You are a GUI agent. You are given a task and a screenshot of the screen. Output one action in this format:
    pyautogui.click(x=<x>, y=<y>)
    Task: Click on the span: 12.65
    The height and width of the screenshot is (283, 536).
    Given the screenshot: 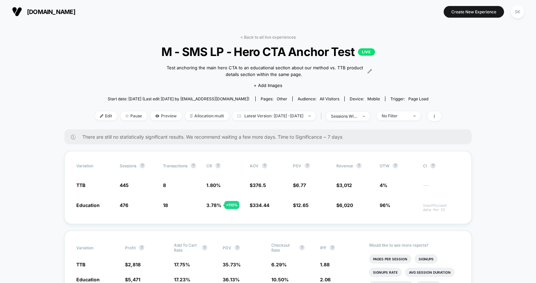 What is the action you would take?
    pyautogui.click(x=302, y=205)
    